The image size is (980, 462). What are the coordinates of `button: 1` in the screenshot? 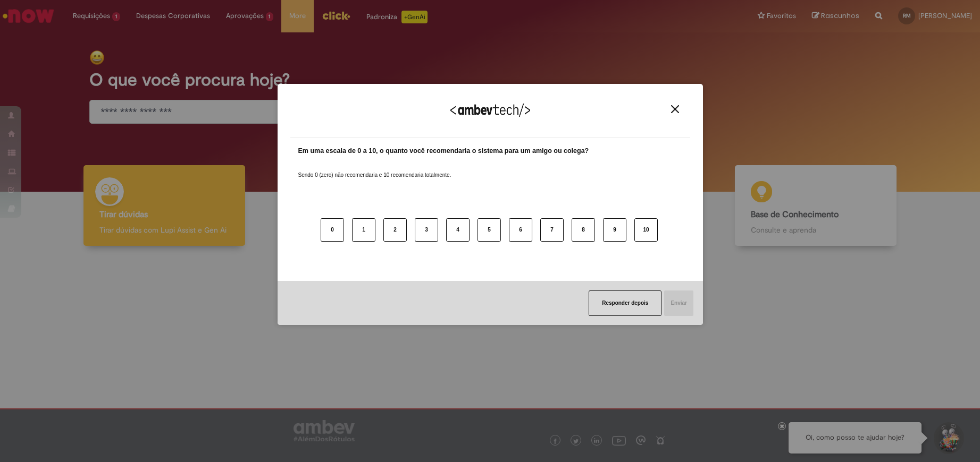 It's located at (364, 230).